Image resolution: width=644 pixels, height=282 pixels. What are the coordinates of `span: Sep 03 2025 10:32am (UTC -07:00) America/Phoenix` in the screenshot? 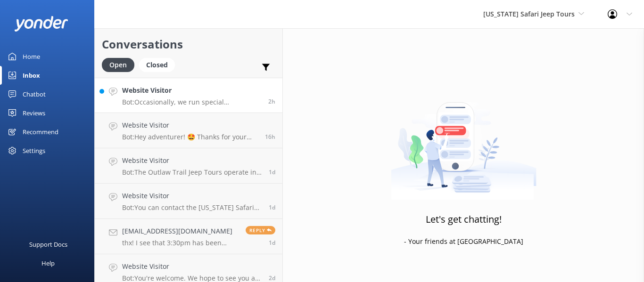 It's located at (272, 207).